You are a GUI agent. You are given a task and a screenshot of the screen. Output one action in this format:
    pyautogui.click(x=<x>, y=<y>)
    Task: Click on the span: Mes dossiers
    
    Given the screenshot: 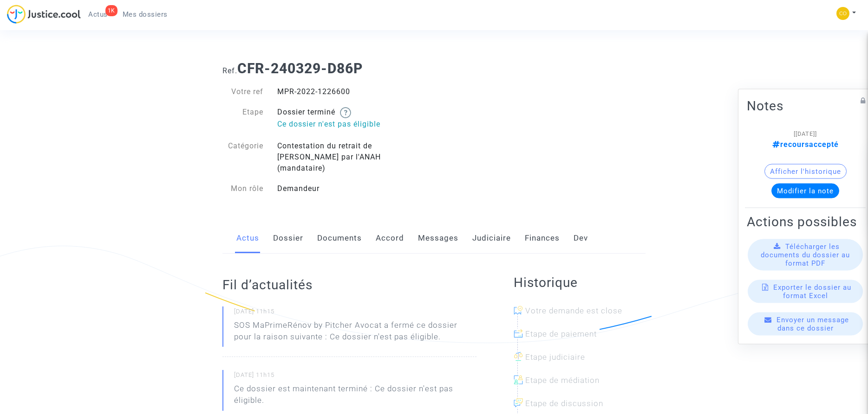 What is the action you would take?
    pyautogui.click(x=145, y=15)
    